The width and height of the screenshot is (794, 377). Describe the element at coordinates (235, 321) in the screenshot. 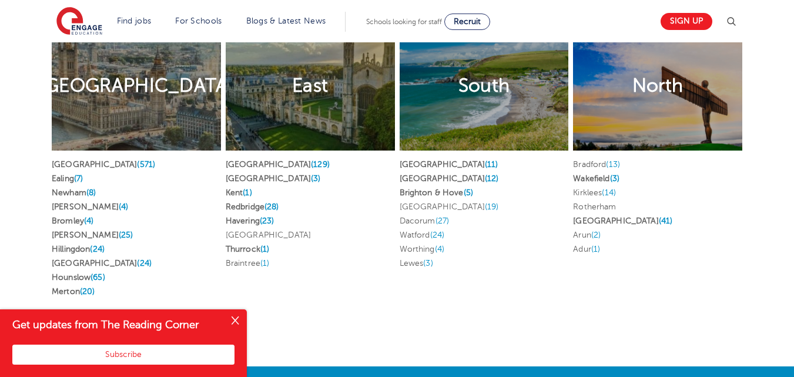

I see `button: Close` at that location.